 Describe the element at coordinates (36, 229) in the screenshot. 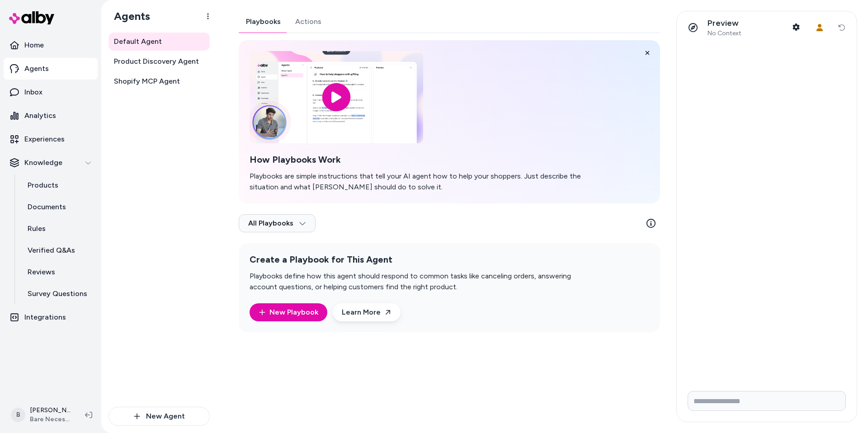

I see `p: Rules` at that location.